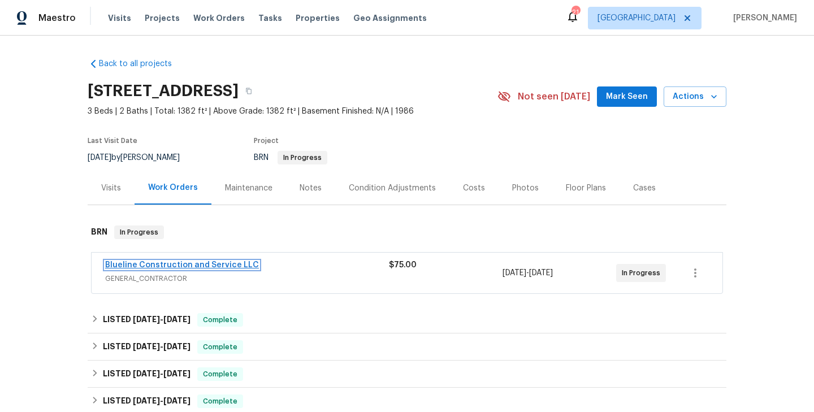 This screenshot has height=412, width=814. I want to click on button: Mark Seen, so click(627, 97).